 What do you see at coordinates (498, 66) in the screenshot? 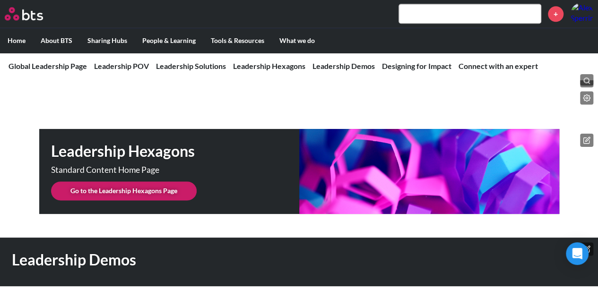
I see `a: Connect with an expert` at bounding box center [498, 66].